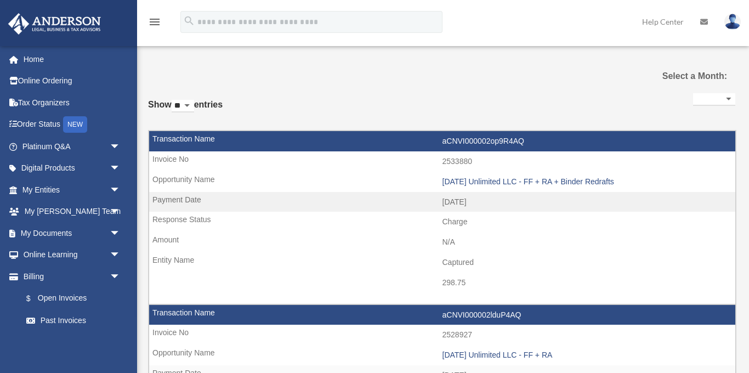  Describe the element at coordinates (442, 263) in the screenshot. I see `td: Captured` at that location.